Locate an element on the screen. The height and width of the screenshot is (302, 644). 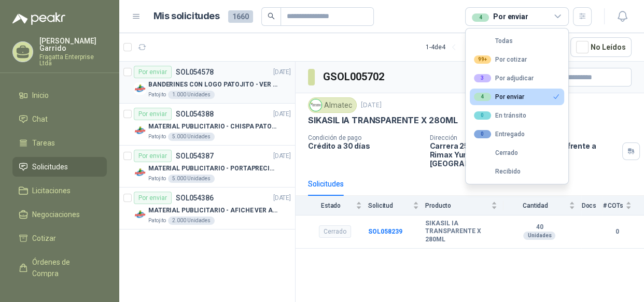
span: Negociaciones is located at coordinates (56, 215).